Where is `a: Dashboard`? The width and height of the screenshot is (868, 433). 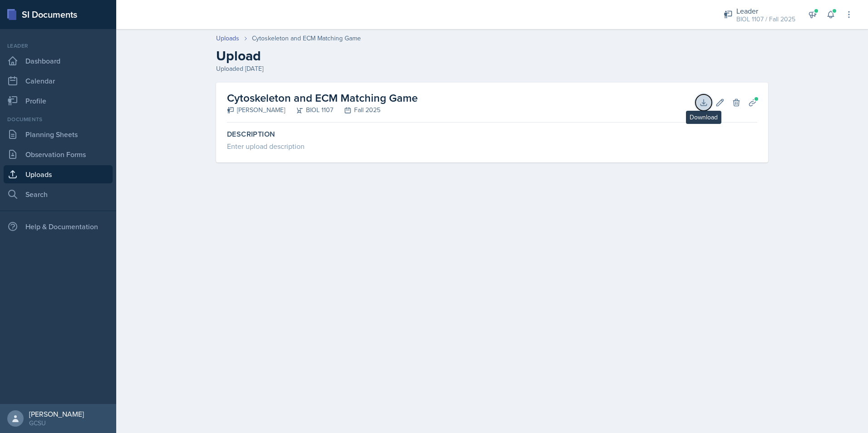
a: Dashboard is located at coordinates (58, 61).